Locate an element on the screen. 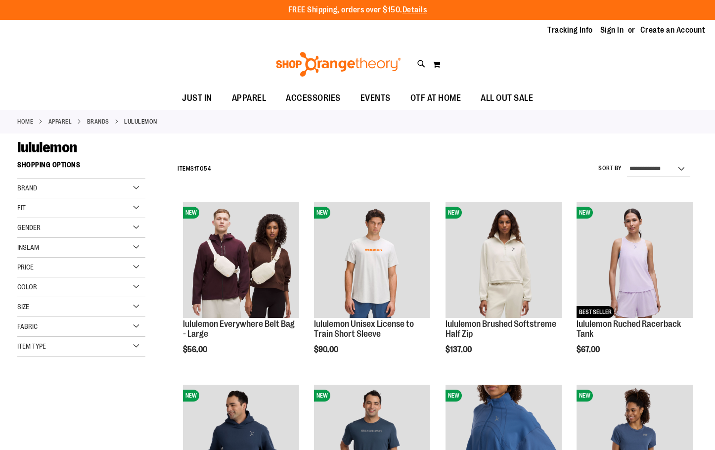 The image size is (715, 450). span: 1 is located at coordinates (195, 169).